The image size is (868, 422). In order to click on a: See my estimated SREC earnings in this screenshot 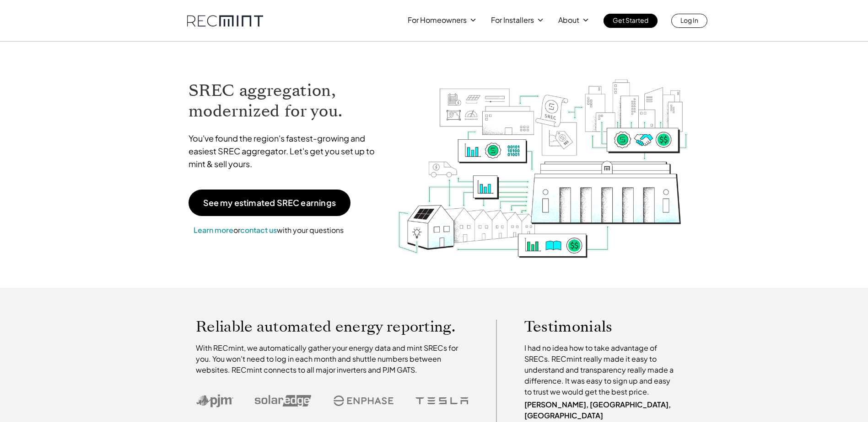, I will do `click(269, 203)`.